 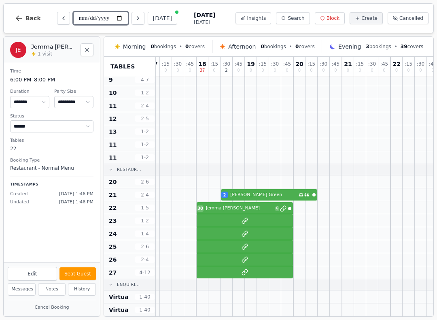 I want to click on span: 25, so click(x=113, y=247).